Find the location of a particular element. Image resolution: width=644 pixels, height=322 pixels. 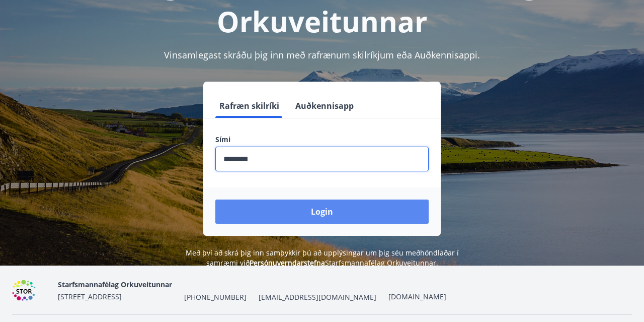

img: 6gDcfMXiVBXXG0H6U6eM60D7nPrsl9g1x4qDF8XG.png is located at coordinates (31, 290).